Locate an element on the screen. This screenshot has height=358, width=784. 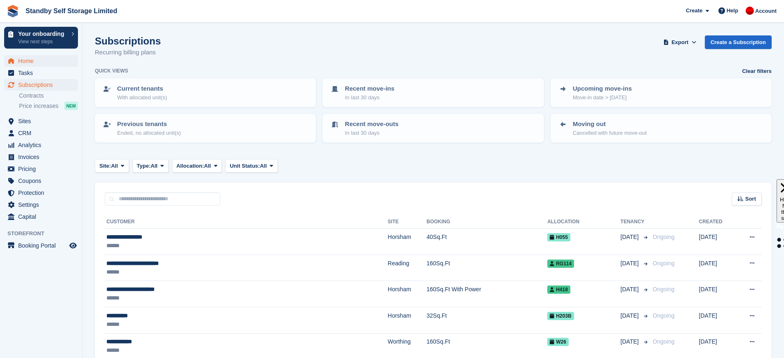
p: Upcoming move-ins is located at coordinates (602, 89).